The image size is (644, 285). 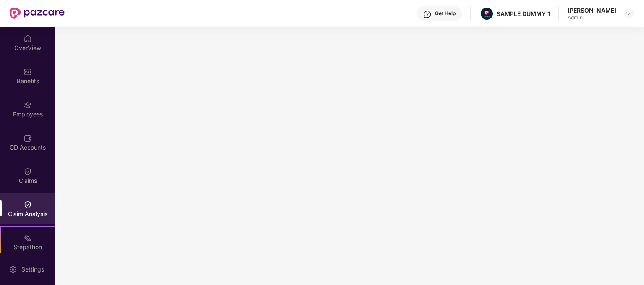 I want to click on div: Settings, so click(x=33, y=270).